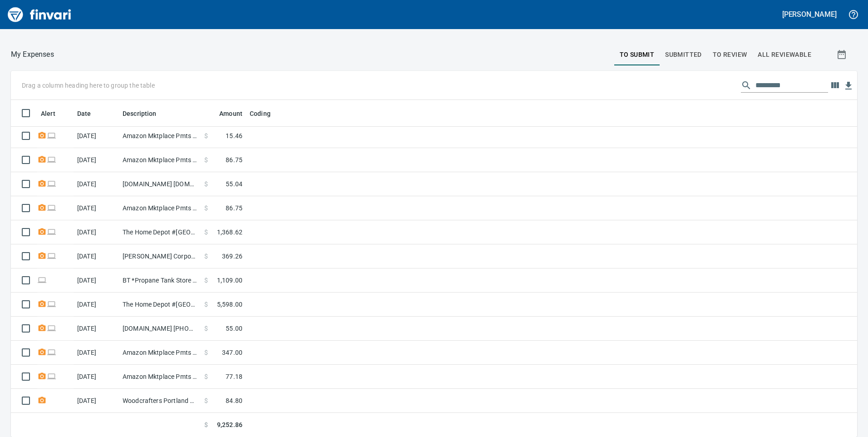 The image size is (868, 437). Describe the element at coordinates (40, 14) in the screenshot. I see `img: Finvari` at that location.